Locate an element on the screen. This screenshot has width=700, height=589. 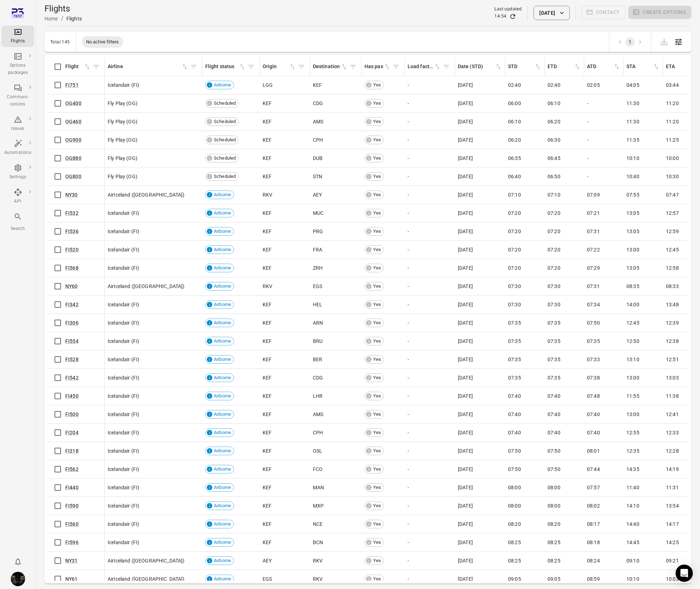
div: Date (STD) is located at coordinates (476, 67).